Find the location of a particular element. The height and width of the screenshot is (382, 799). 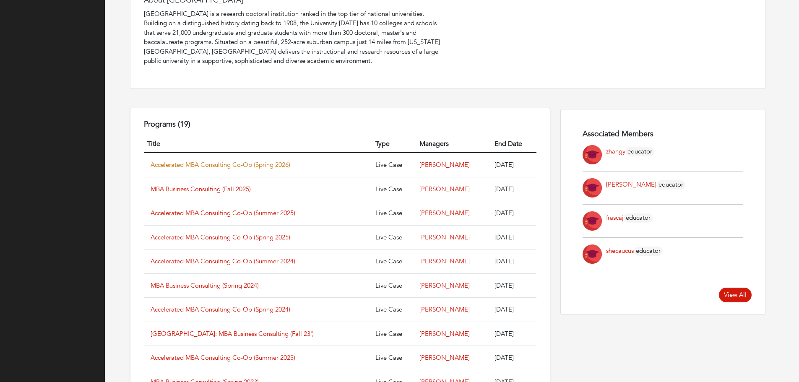

th: Managers is located at coordinates (454, 144).